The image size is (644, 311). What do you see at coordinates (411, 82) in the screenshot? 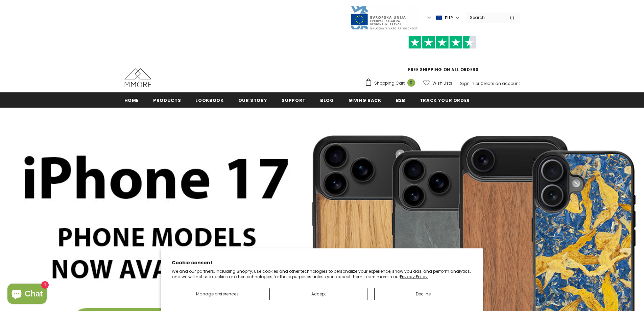
I see `span: 0` at bounding box center [411, 82].